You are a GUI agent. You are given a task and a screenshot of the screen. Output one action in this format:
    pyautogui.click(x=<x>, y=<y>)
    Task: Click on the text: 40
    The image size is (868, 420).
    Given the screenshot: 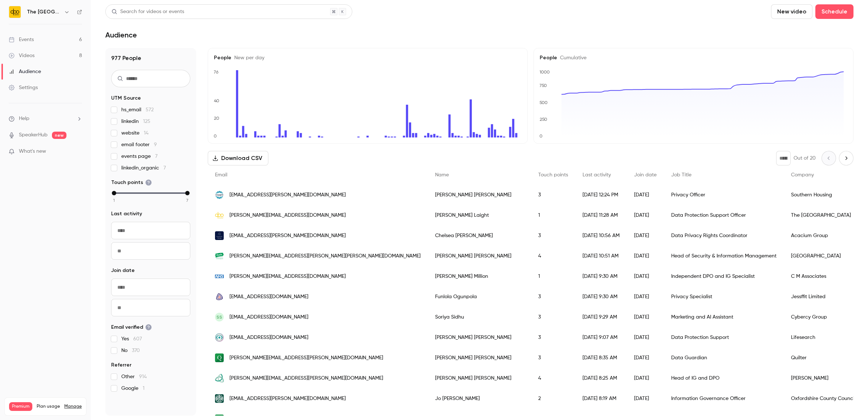 What is the action you would take?
    pyautogui.click(x=216, y=101)
    